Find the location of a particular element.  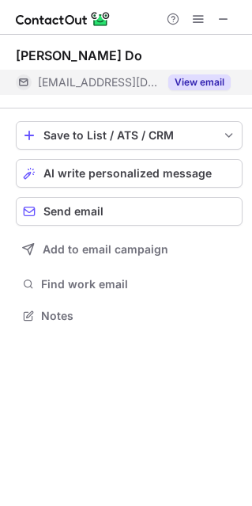

button: Notes is located at coordinates (129, 316).